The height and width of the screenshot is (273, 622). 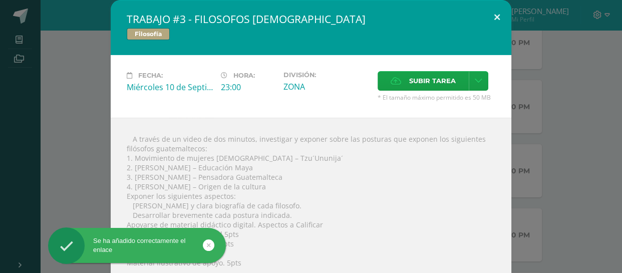 What do you see at coordinates (244, 75) in the screenshot?
I see `span: Hora:` at bounding box center [244, 75].